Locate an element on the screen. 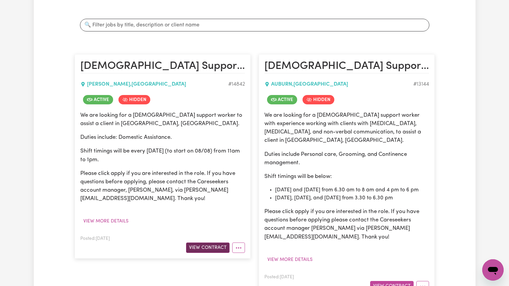 The image size is (509, 286). p: Please click apply if you are interested in the role. If you have questions before applying, plea... is located at coordinates (163, 186).